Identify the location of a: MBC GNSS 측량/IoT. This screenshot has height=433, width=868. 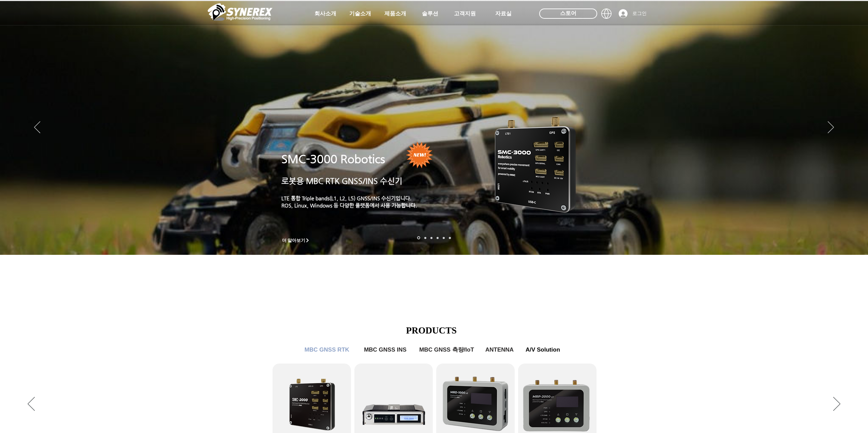
(447, 350).